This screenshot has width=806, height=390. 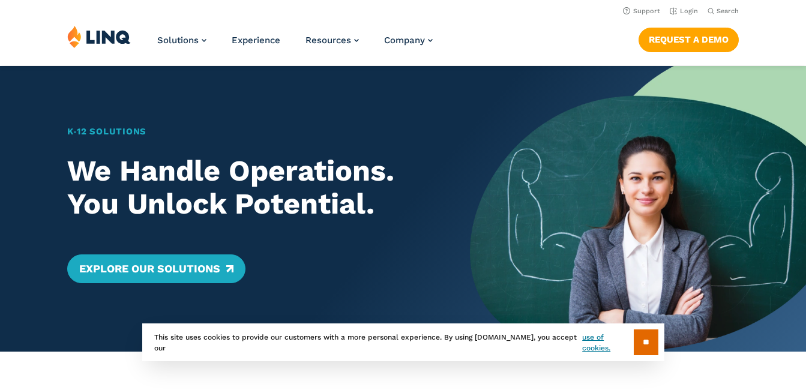 I want to click on a: Resources, so click(x=332, y=40).